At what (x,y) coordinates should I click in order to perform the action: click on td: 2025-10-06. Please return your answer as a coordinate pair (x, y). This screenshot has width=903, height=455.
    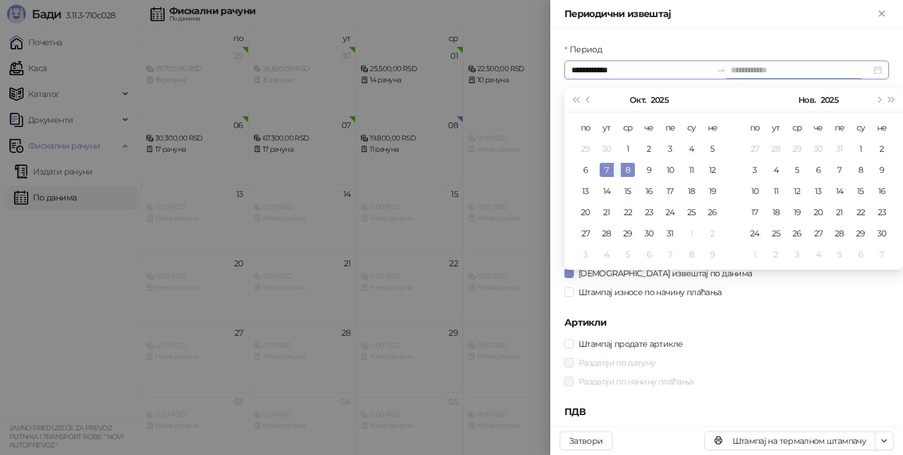
    Looking at the image, I should click on (585, 170).